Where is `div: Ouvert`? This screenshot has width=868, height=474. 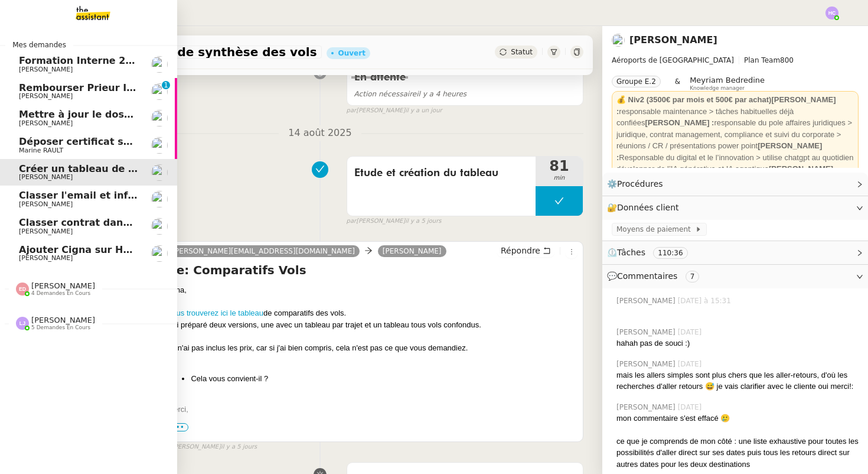
div: Ouvert is located at coordinates (352, 54).